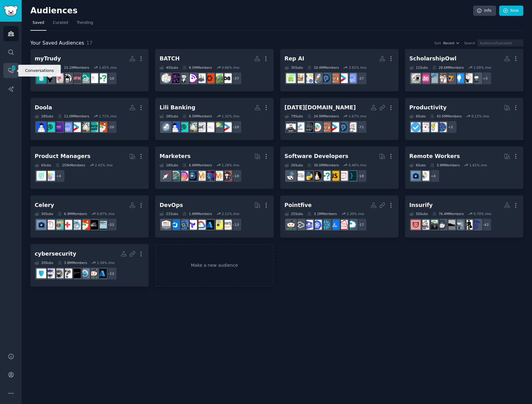  What do you see at coordinates (60, 24) in the screenshot?
I see `a: Curated` at bounding box center [60, 24].